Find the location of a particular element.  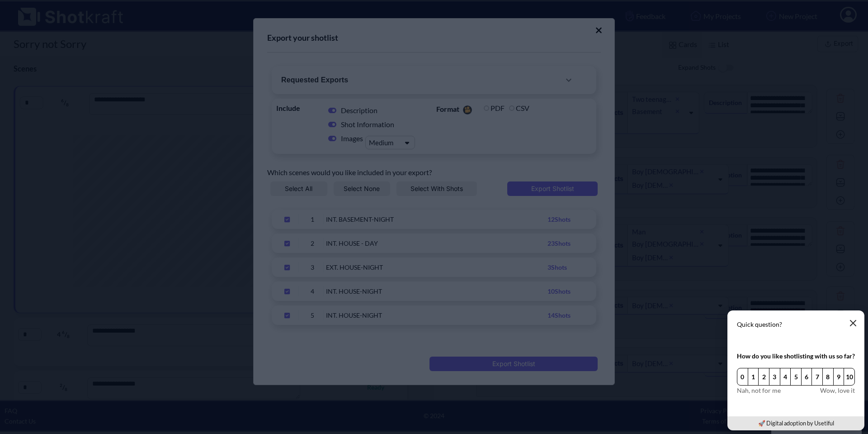

span: Wow, love it is located at coordinates (837, 390).